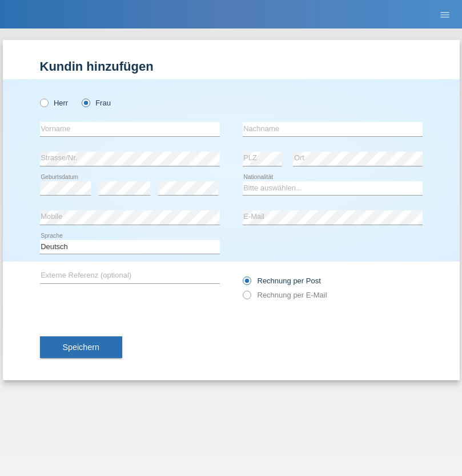  Describe the element at coordinates (246, 298) in the screenshot. I see `input: Rechnung per E-Mail` at that location.